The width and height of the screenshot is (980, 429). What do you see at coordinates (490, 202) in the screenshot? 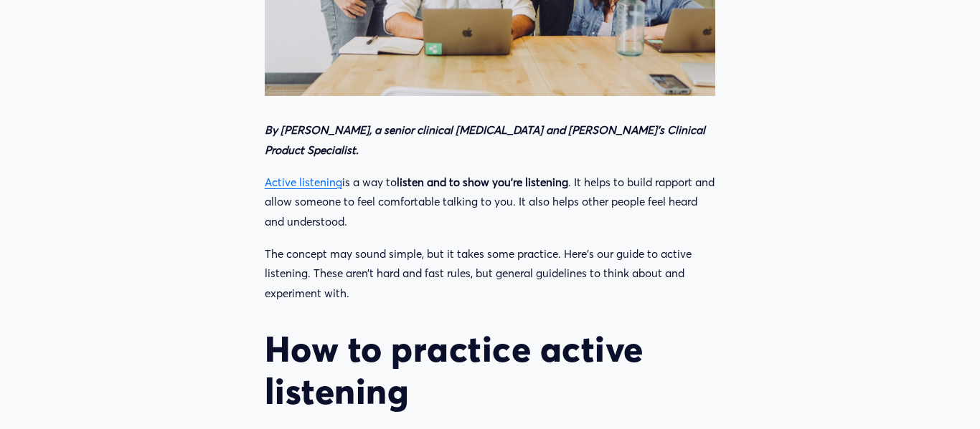
I see `p: is a way to . It helps to build rapport and allow someone to feel comfortable talking to you. It ...` at bounding box center [490, 202].